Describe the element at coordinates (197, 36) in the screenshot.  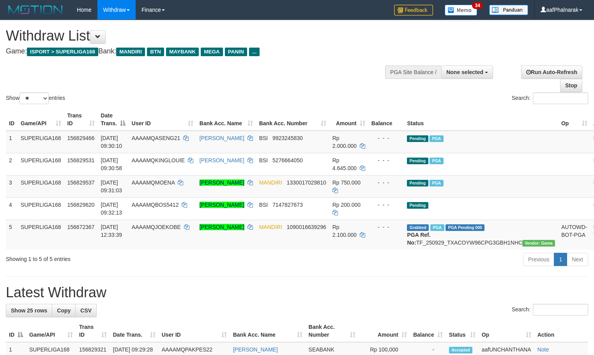
I see `h1: Withdraw List` at that location.